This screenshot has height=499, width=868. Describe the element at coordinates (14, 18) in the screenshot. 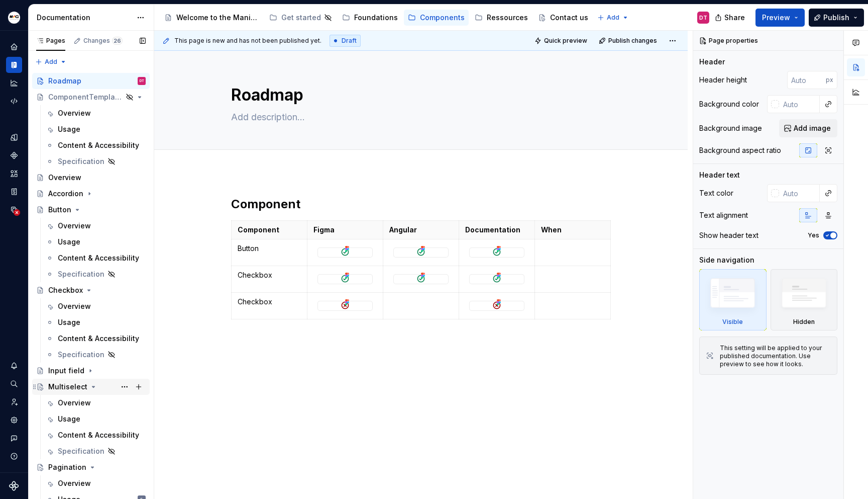

I see `img: e5cfe62c-2ffb-4aae-a2e8-6f19d60e01f1.png` at that location.